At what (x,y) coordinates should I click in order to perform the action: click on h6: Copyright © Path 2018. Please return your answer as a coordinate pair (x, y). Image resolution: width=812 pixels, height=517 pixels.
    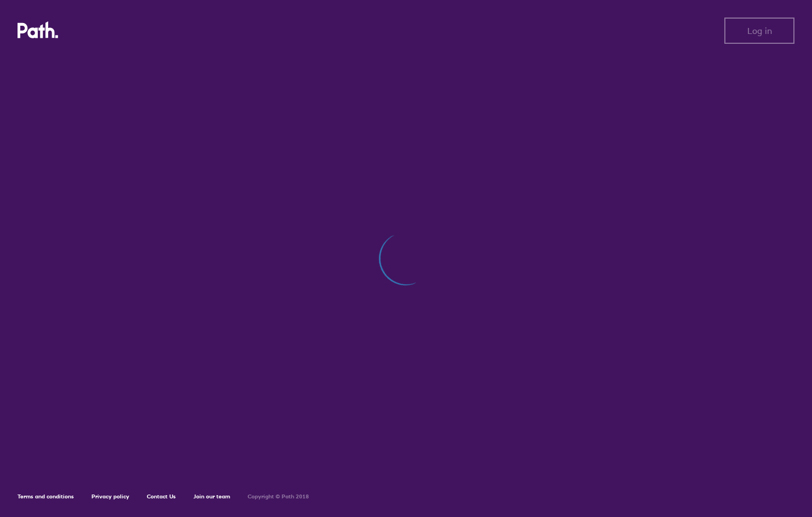
    Looking at the image, I should click on (279, 497).